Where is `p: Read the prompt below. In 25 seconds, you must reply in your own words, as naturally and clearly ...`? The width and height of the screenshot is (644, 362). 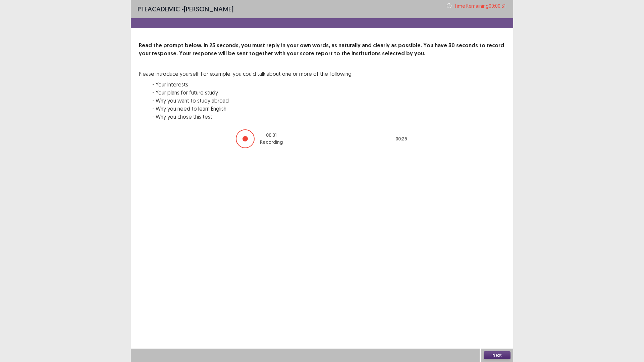 p: Read the prompt below. In 25 seconds, you must reply in your own words, as naturally and clearly ... is located at coordinates (322, 50).